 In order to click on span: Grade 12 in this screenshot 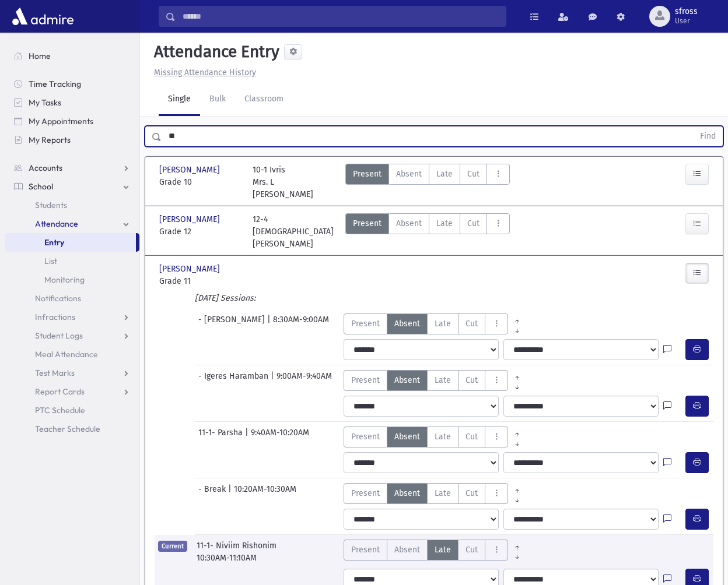, I will do `click(200, 232)`.